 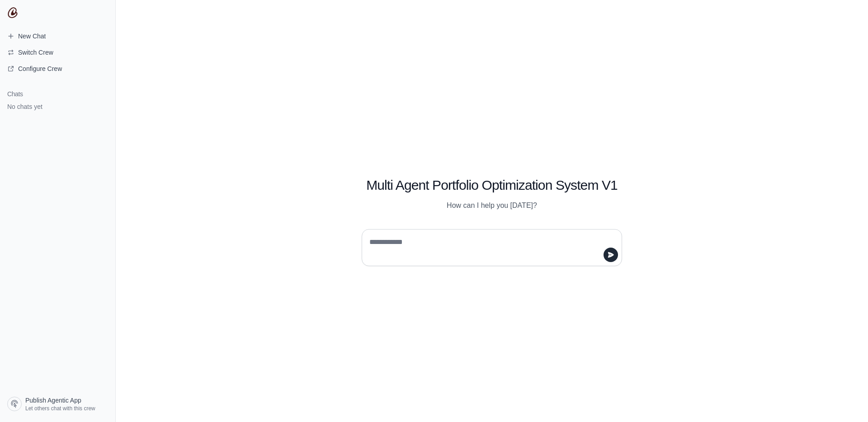 What do you see at coordinates (57, 69) in the screenshot?
I see `a: Configure Crew` at bounding box center [57, 69].